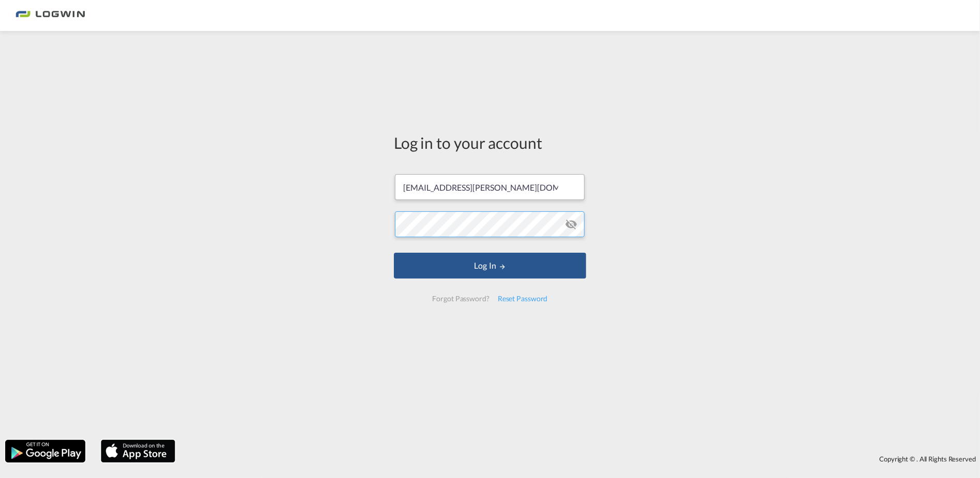 This screenshot has height=478, width=980. What do you see at coordinates (138, 451) in the screenshot?
I see `img: apple.png` at bounding box center [138, 451].